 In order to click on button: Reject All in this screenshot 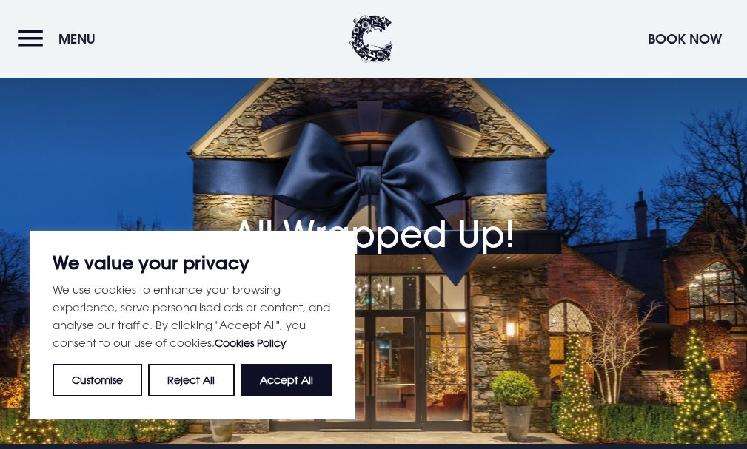, I will do `click(191, 380)`.